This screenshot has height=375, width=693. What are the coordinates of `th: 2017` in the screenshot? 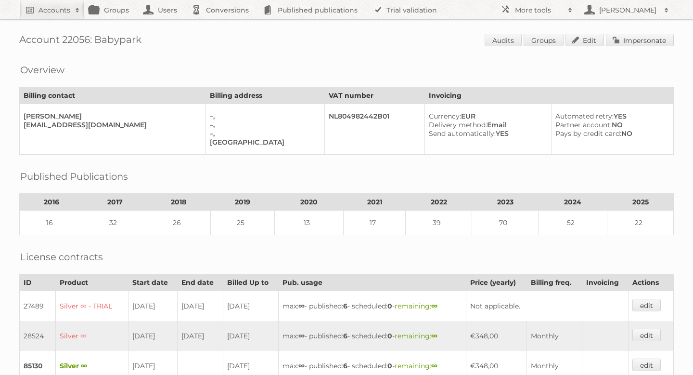 It's located at (115, 202).